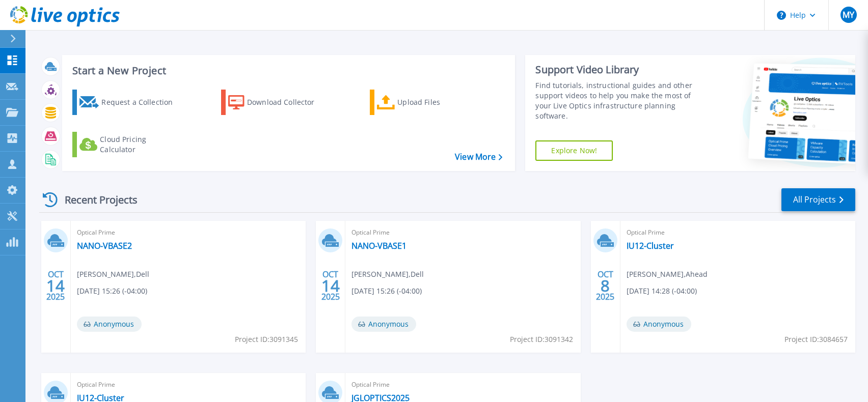 The width and height of the screenshot is (868, 402). What do you see at coordinates (277, 102) in the screenshot?
I see `a: Download Collector` at bounding box center [277, 102].